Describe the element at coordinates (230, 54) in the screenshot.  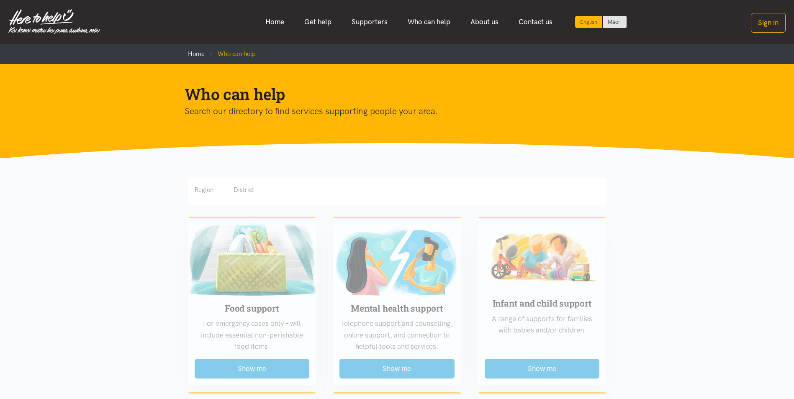
I see `li: Who can help` at that location.